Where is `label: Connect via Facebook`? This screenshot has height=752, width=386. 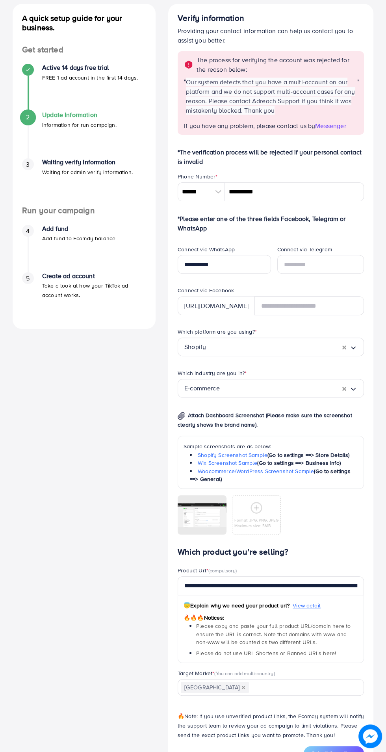 label: Connect via Facebook is located at coordinates (206, 290).